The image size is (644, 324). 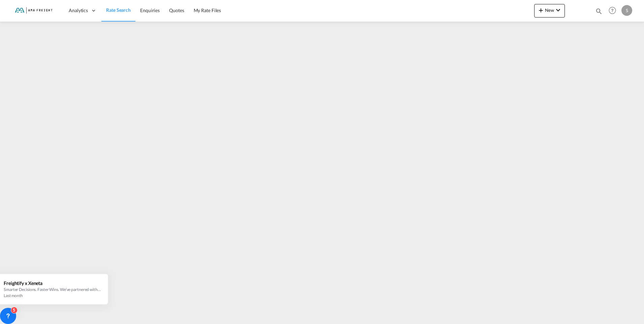 What do you see at coordinates (78, 11) in the screenshot?
I see `span: Analytics` at bounding box center [78, 11].